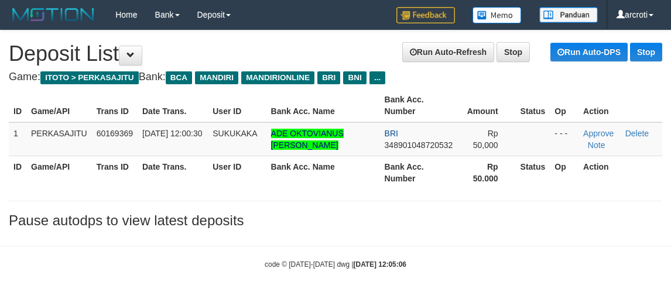  I want to click on h3: Pause autodps to view latest deposits, so click(336, 221).